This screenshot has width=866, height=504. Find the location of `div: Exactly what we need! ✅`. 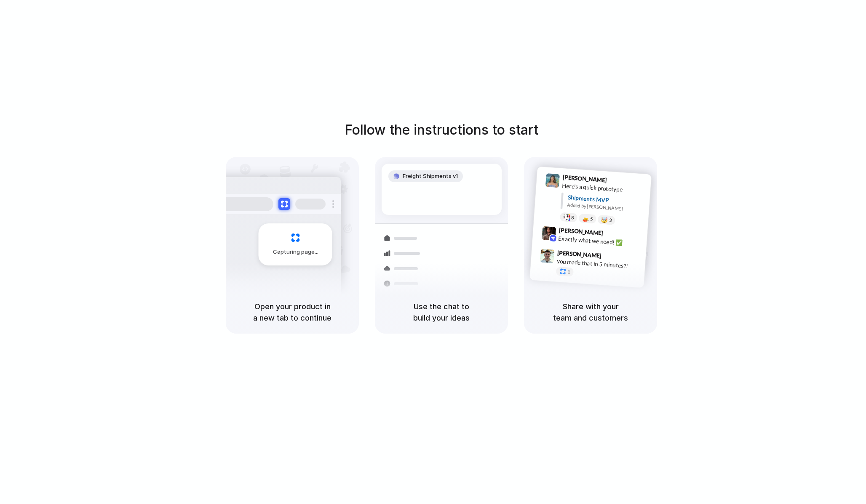

div: Exactly what we need! ✅ is located at coordinates (601, 241).